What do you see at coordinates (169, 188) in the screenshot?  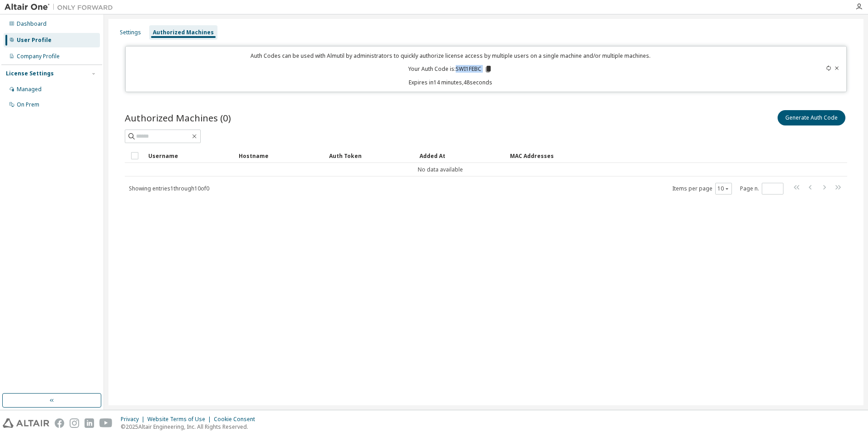 I see `span: Showing entries 1 through 10 of 0` at bounding box center [169, 188].